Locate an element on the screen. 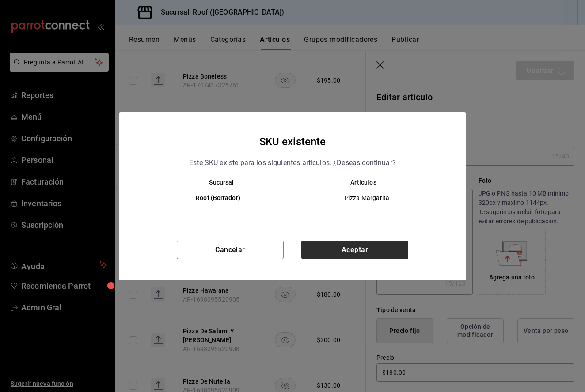  th: Artículos is located at coordinates (370, 182).